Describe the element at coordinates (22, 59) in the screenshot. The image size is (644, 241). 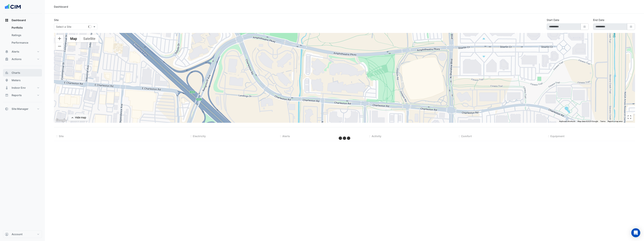
I see `button: Actions` at that location.